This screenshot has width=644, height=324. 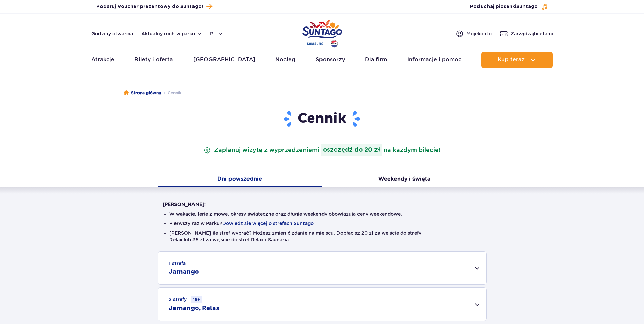 What do you see at coordinates (177, 263) in the screenshot?
I see `small: 1 strefa` at bounding box center [177, 263].